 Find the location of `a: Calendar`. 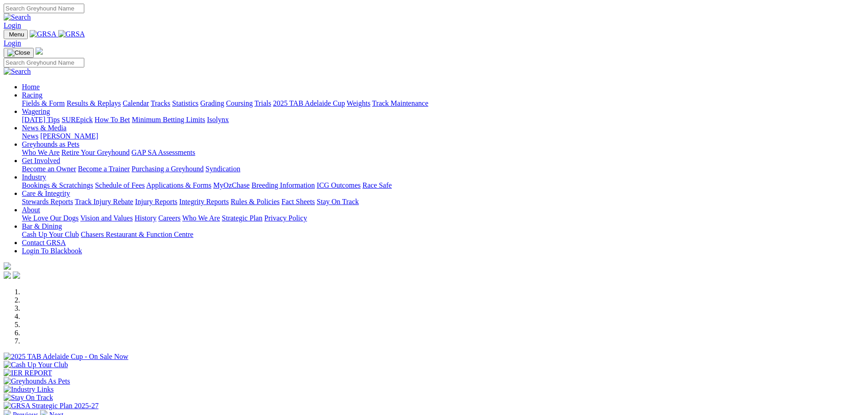

a: Calendar is located at coordinates (136, 103).